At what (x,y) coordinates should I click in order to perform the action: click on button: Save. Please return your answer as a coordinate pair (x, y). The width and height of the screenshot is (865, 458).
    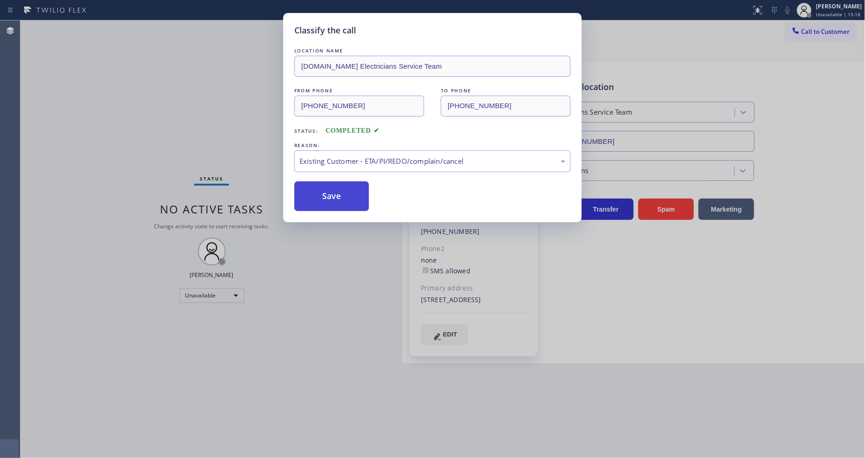
    Looking at the image, I should click on (331, 196).